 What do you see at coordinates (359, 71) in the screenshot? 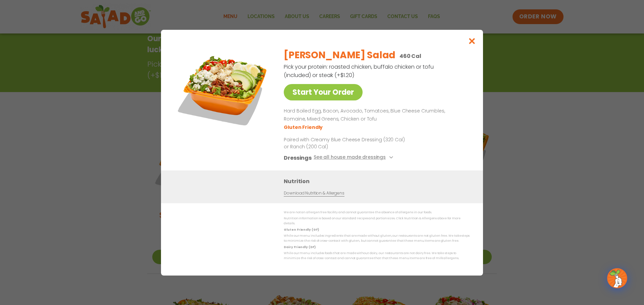
I see `p: Pick your protein: roasted chicken, buffalo chicken or tofu (included) or steak (+$1.20)` at bounding box center [359, 71].